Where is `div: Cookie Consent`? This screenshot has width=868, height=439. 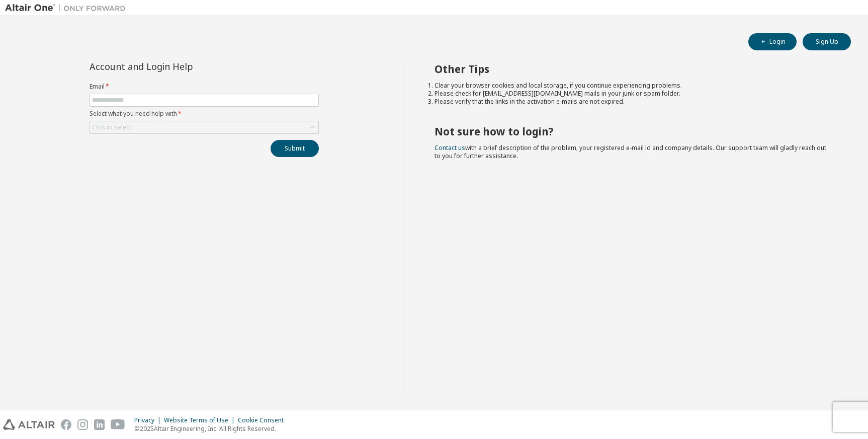
div: Cookie Consent is located at coordinates (264, 420).